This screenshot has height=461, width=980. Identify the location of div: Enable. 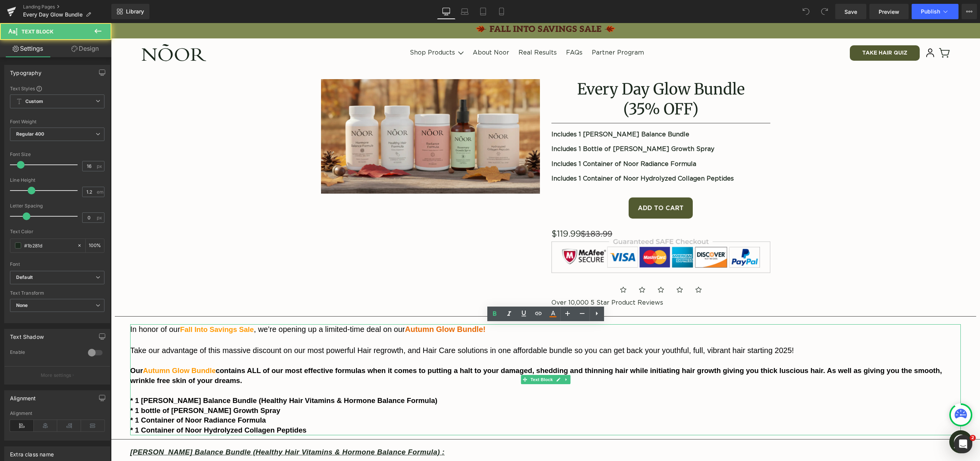
(45, 353).